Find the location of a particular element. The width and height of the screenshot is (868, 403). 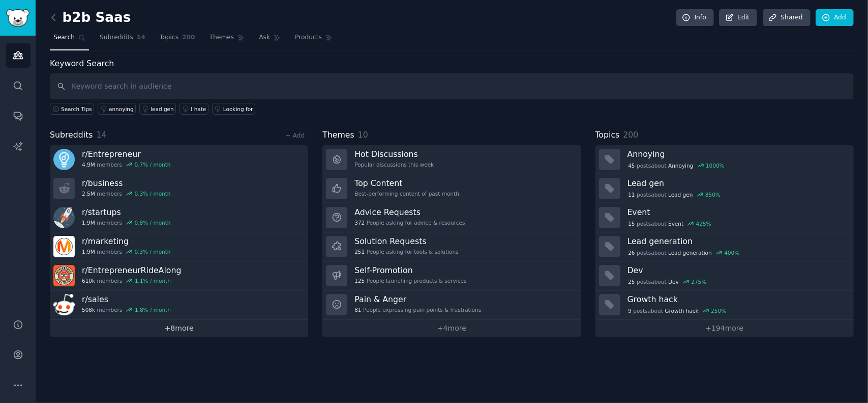

img: EntrepreneurRideAlong is located at coordinates (64, 275).